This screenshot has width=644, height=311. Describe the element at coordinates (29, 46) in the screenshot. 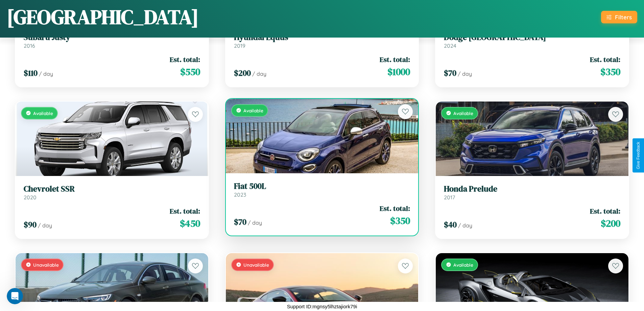

I see `span: 2016` at that location.